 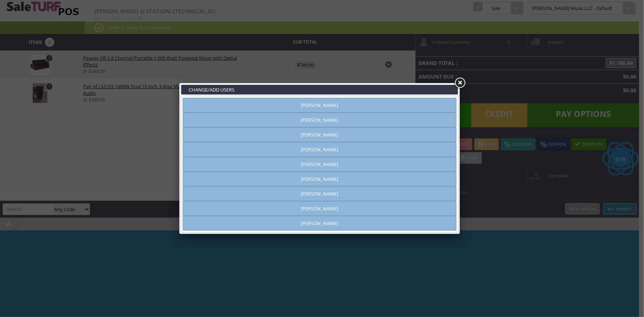 I want to click on h3: CHANGE/ADD USERS, so click(x=320, y=90).